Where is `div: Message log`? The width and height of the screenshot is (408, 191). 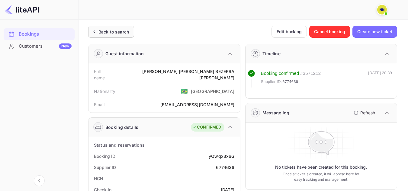
div: Message log is located at coordinates (276, 113).